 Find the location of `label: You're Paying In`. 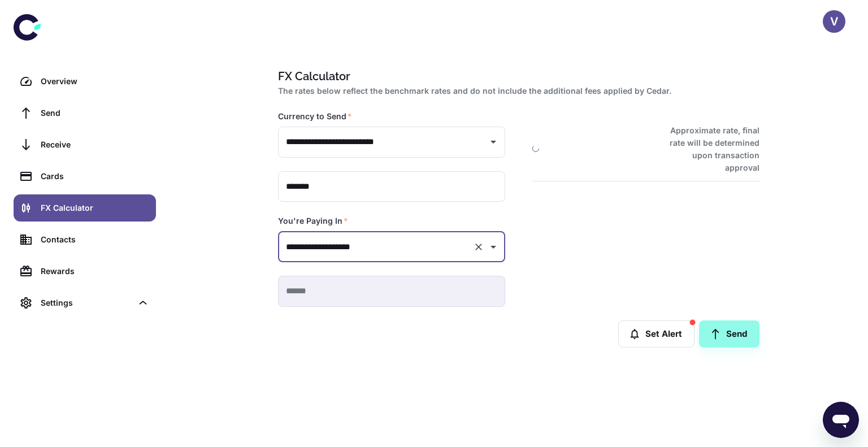

label: You're Paying In is located at coordinates (313, 221).